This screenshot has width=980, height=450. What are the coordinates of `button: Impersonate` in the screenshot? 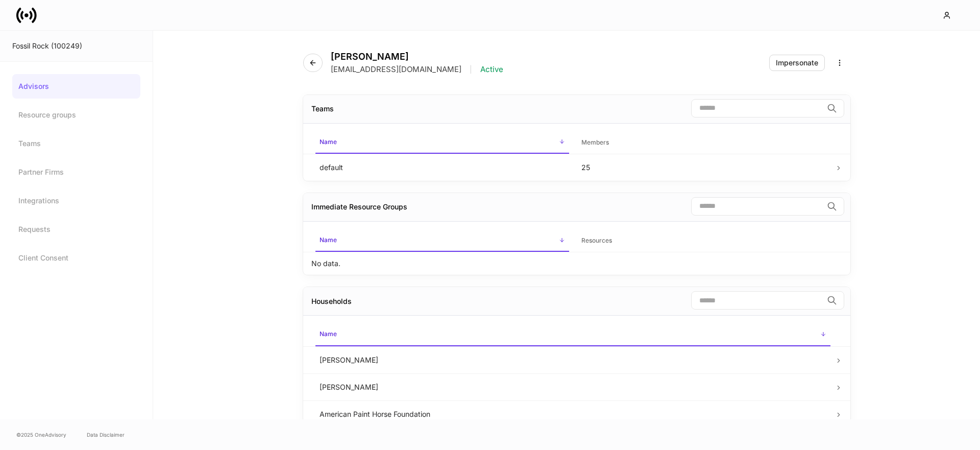 It's located at (797, 63).